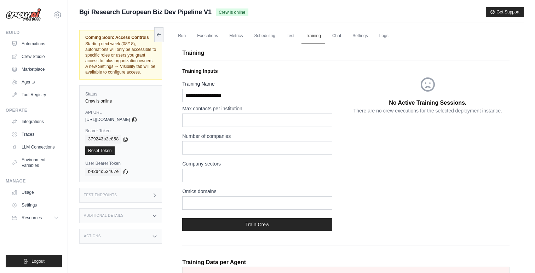  What do you see at coordinates (207, 36) in the screenshot?
I see `a: Executions` at bounding box center [207, 36].